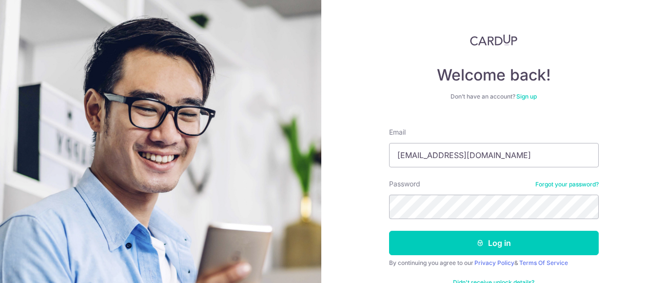 The image size is (666, 283). I want to click on label: Password, so click(404, 184).